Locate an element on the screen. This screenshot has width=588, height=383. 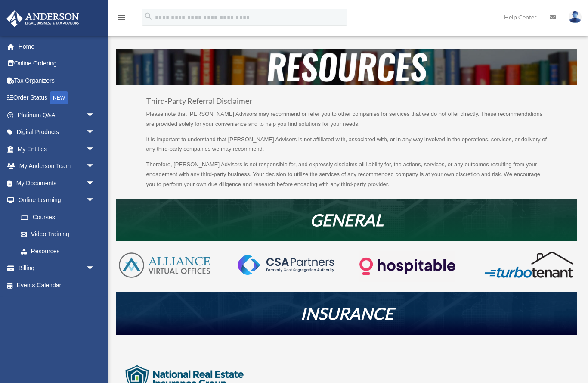
i: menu is located at coordinates (121, 17).